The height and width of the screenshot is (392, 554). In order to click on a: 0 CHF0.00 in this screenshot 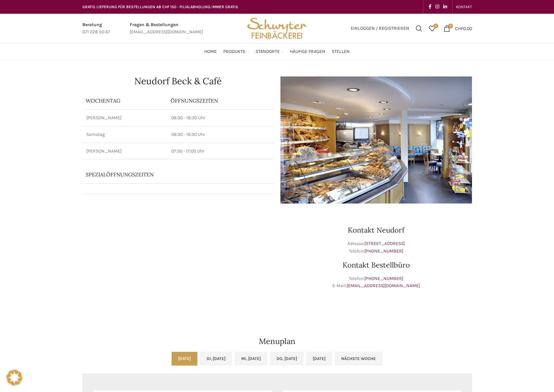, I will do `click(458, 29)`.